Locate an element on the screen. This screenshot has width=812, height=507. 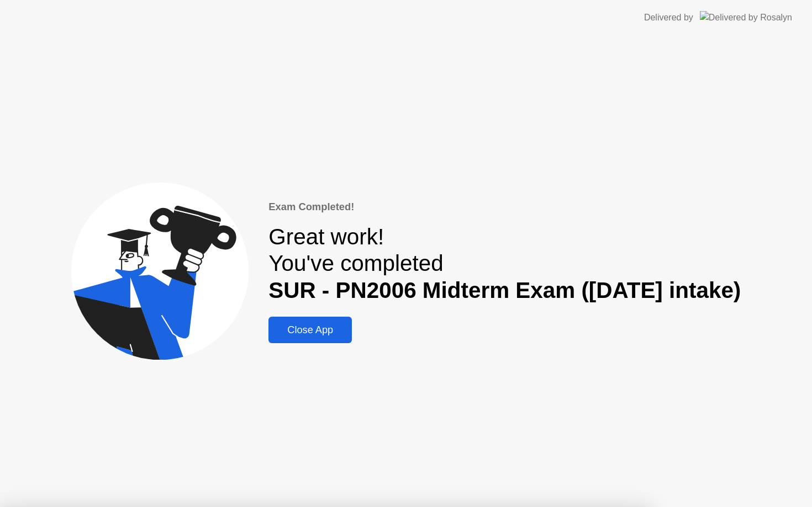
div: Delivered by is located at coordinates (668, 18).